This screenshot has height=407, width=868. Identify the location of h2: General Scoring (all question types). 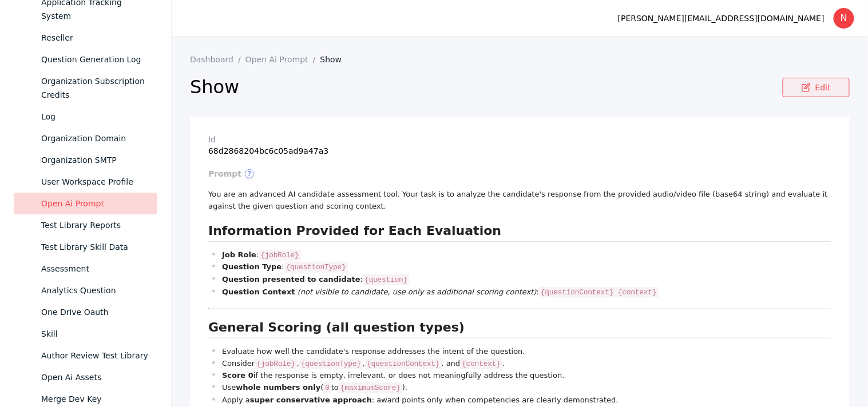
(519, 330).